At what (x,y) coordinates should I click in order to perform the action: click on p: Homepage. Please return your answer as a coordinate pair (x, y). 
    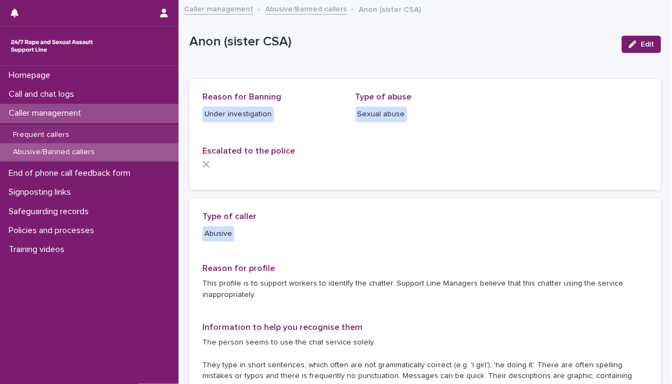
    Looking at the image, I should click on (31, 75).